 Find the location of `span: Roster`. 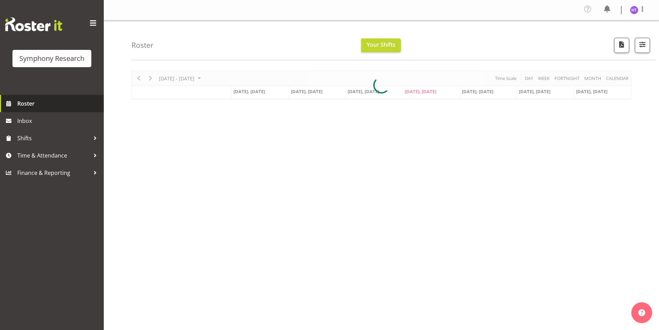

span: Roster is located at coordinates (59, 103).